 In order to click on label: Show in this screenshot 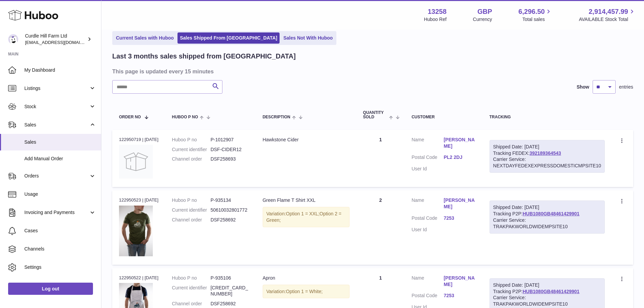, I will do `click(583, 87)`.